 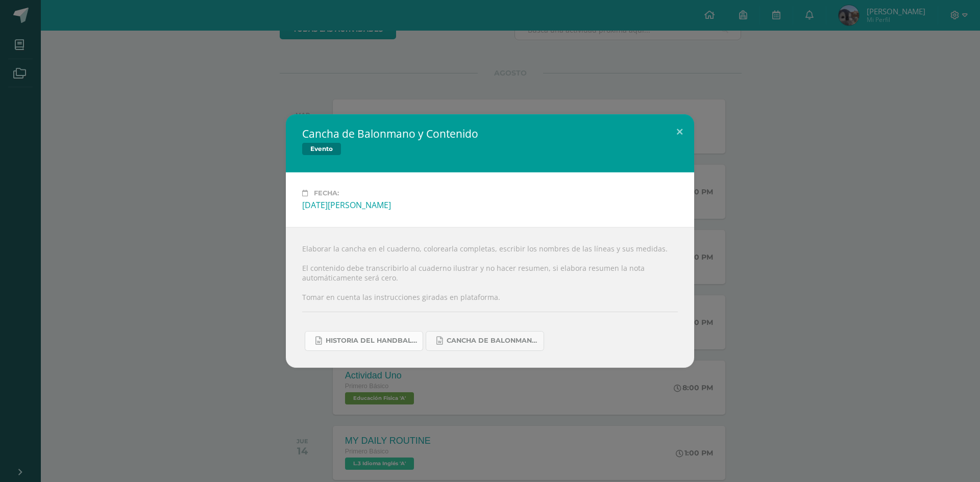 What do you see at coordinates (485, 341) in the screenshot?
I see `a: Cancha de Balonmano.docx` at bounding box center [485, 341].